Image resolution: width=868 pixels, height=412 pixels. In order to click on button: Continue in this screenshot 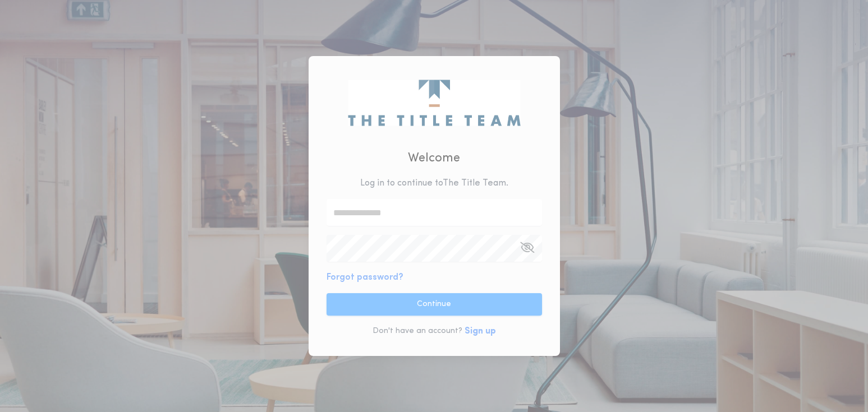, I will do `click(434, 304)`.